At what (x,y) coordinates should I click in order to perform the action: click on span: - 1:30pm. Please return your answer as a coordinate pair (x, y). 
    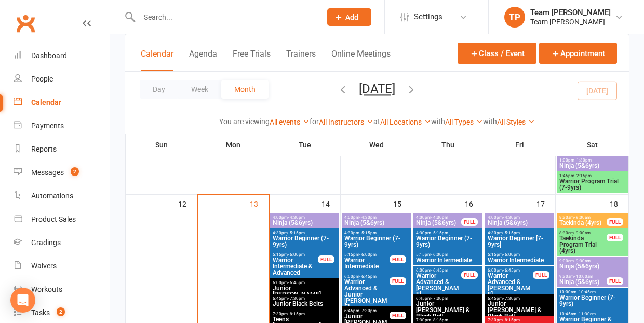
    Looking at the image, I should click on (583, 160).